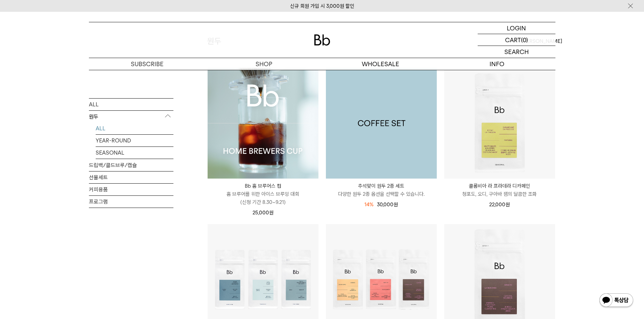 The height and width of the screenshot is (319, 644). What do you see at coordinates (499, 123) in the screenshot?
I see `img: 콜롬비아 라 프라데라 디카페인` at bounding box center [499, 123].